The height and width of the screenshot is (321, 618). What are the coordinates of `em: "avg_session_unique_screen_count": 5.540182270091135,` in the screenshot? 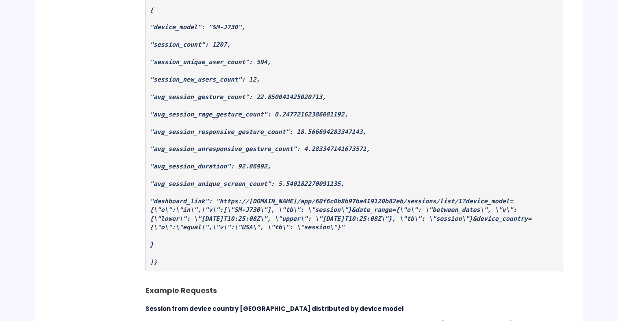 It's located at (247, 184).